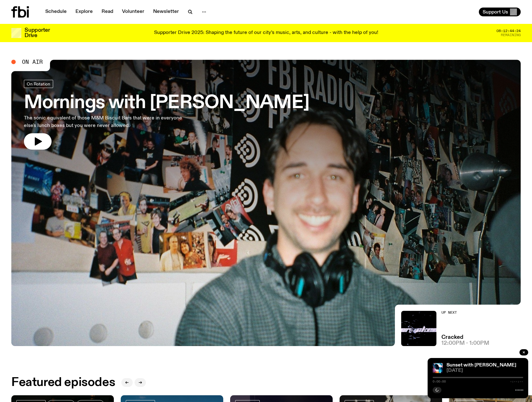  Describe the element at coordinates (439, 382) in the screenshot. I see `span: 0:00:00` at that location.